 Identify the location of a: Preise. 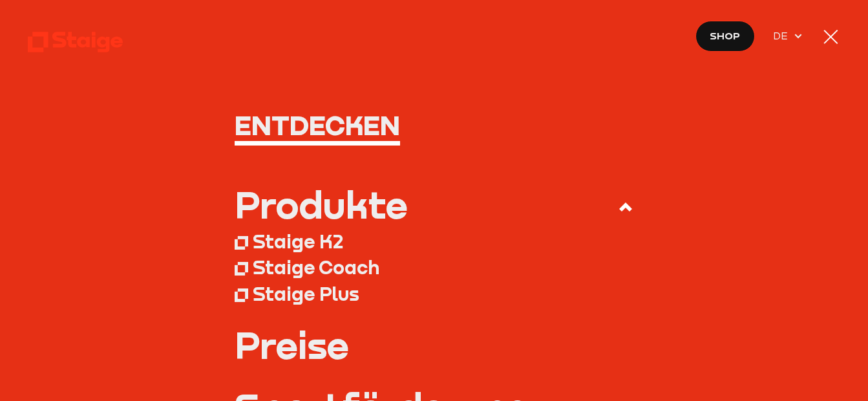
(434, 344).